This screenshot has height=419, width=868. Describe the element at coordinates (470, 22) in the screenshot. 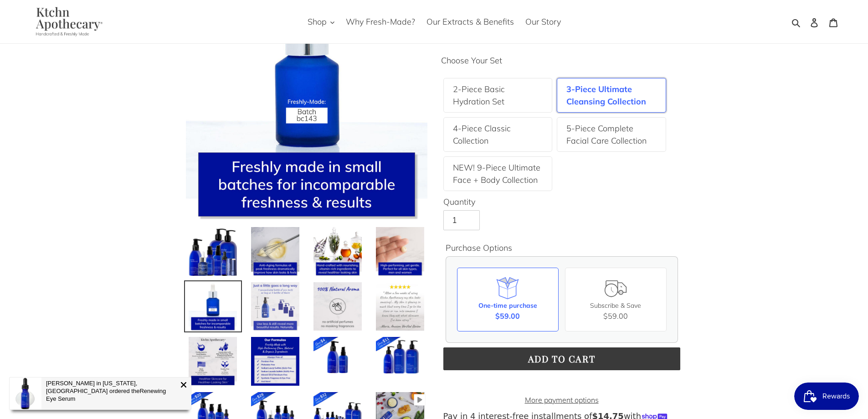

I see `span: Our Extracts & Benefits` at that location.